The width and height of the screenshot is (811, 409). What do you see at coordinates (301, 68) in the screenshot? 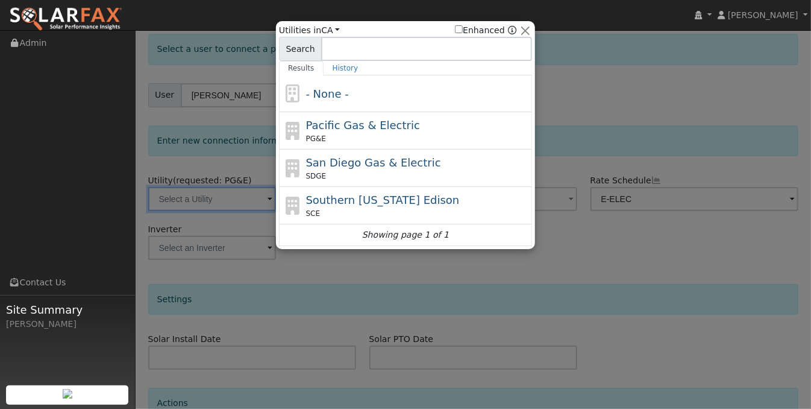
I see `a: Results` at bounding box center [301, 68].